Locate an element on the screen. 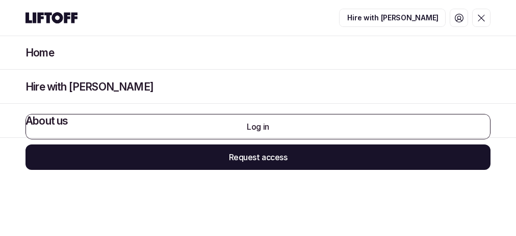 The height and width of the screenshot is (236, 516). p: Home is located at coordinates (40, 52).